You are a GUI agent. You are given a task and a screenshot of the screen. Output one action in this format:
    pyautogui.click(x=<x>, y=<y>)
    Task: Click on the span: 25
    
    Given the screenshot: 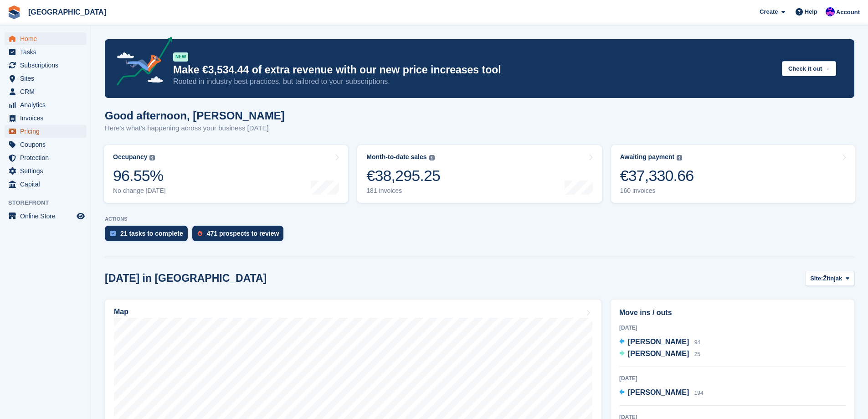 What is the action you would take?
    pyautogui.click(x=697, y=354)
    